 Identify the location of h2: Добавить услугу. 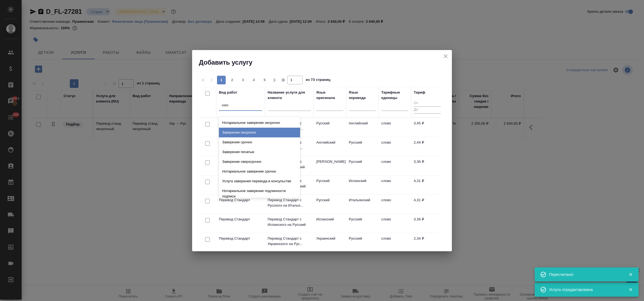
(325, 62).